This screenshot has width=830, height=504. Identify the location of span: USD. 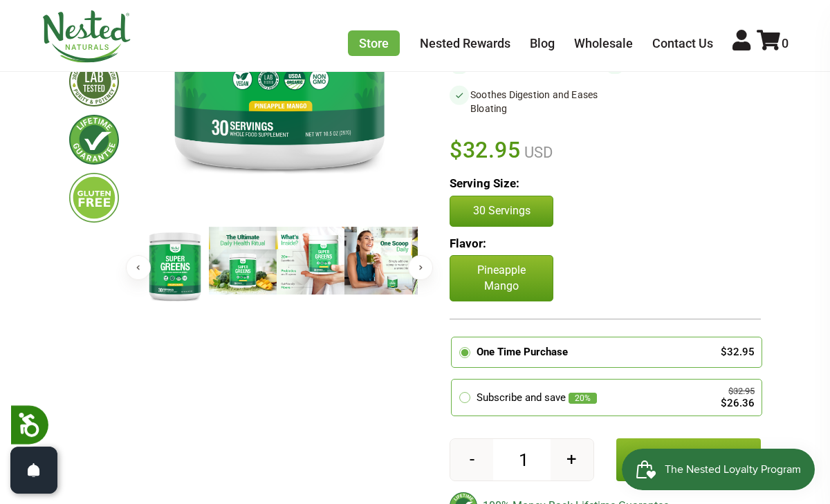
(537, 152).